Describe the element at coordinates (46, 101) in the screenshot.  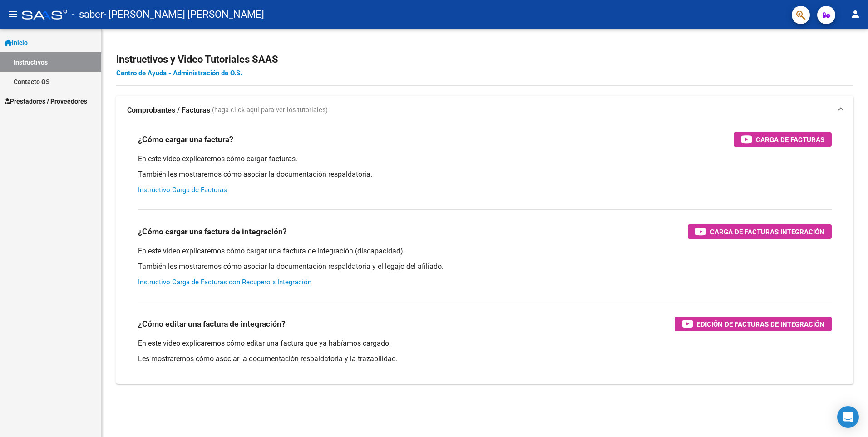
I see `span: Prestadores / Proveedores` at that location.